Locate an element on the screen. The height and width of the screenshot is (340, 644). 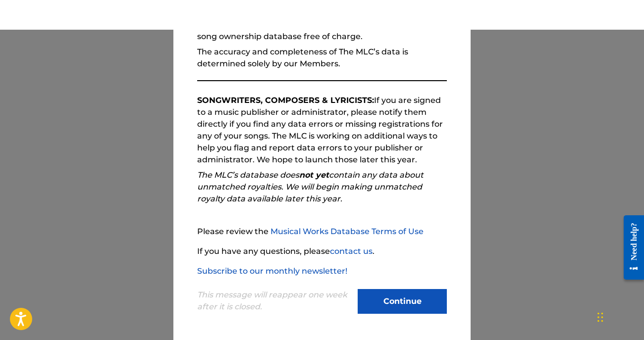
a: Musical Works Database Terms of Use is located at coordinates (347, 232).